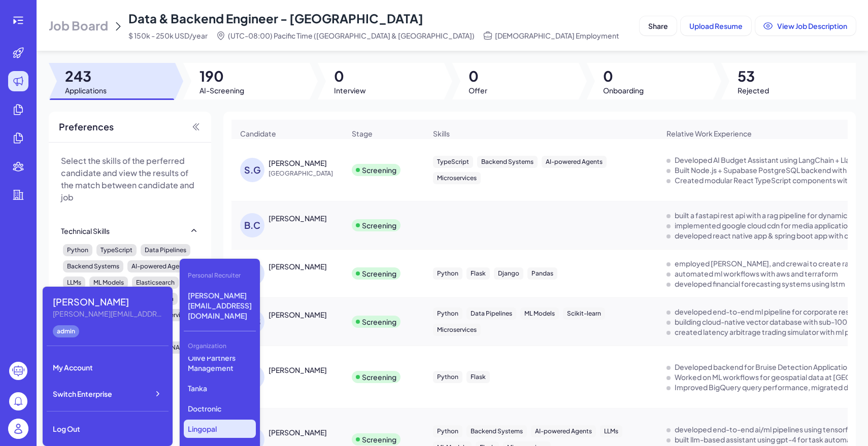 This screenshot has width=868, height=446. What do you see at coordinates (812, 26) in the screenshot?
I see `span: View Job Description` at bounding box center [812, 26].